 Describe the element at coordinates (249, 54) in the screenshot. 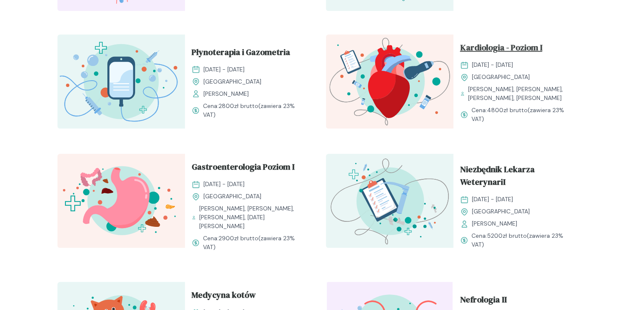

I see `a: Płynoterapia i Gazometria` at that location.